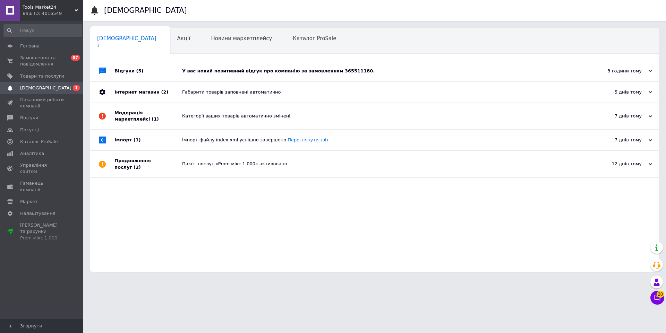  I want to click on div: У вас новий позитивний відгук про компанію за замовленням 365511180., so click(382, 71).